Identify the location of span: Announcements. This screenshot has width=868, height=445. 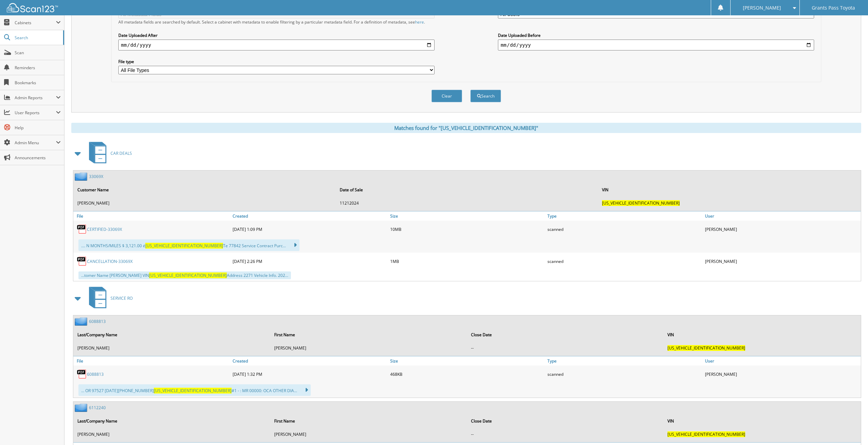
(37, 158).